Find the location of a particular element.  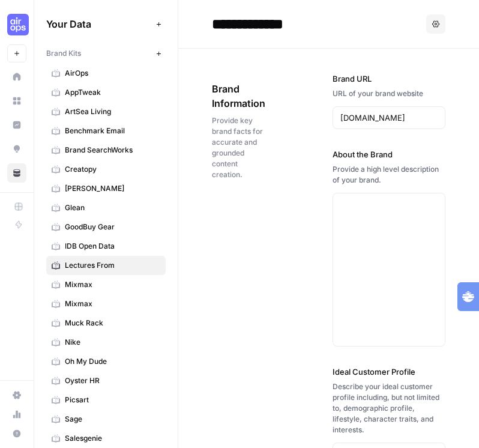

span: AppTweak is located at coordinates (112, 92).